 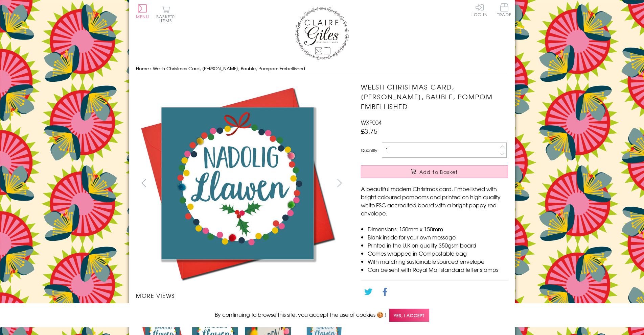 I want to click on span: £3.75, so click(x=369, y=131).